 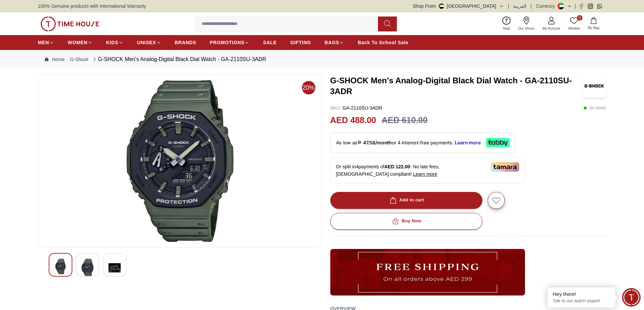 I want to click on span: WOMEN, so click(x=77, y=43).